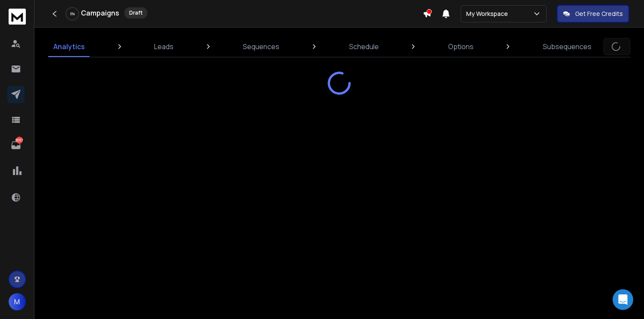  Describe the element at coordinates (19, 140) in the screenshot. I see `p: 8257` at that location.